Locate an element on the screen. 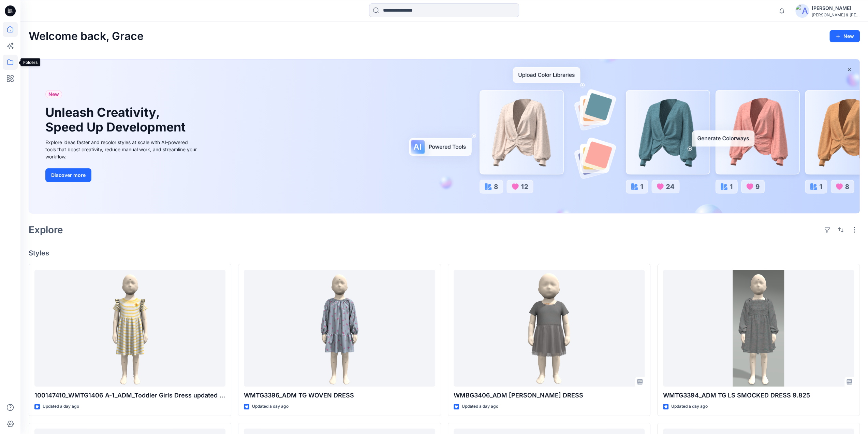 The image size is (868, 434). a: 100147410_WMTG1406 A-1_ADM_Toddler Girls Dress updated 6.20 colorways is located at coordinates (130, 328).